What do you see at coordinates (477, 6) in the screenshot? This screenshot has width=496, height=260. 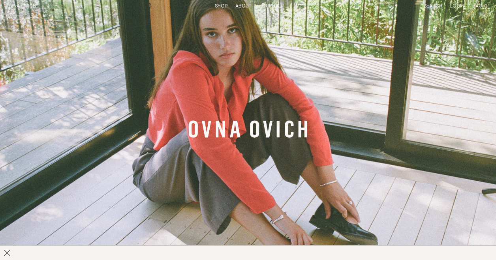 I see `span: Bag` at bounding box center [477, 6].